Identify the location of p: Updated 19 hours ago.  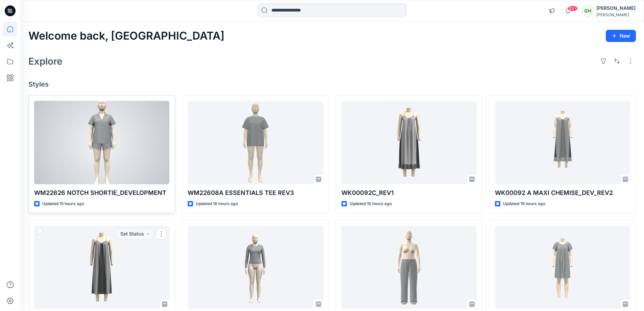
(524, 204).